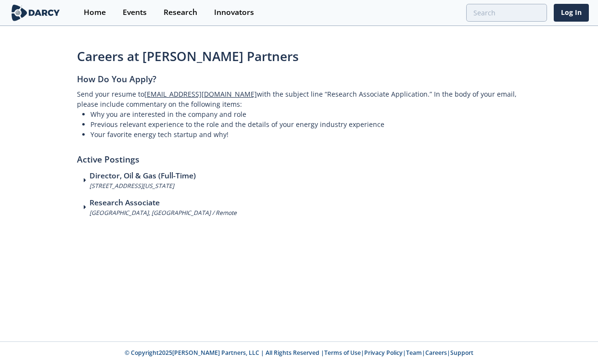  I want to click on h3: Director, Oil & Gas (Full-Time), so click(142, 176).